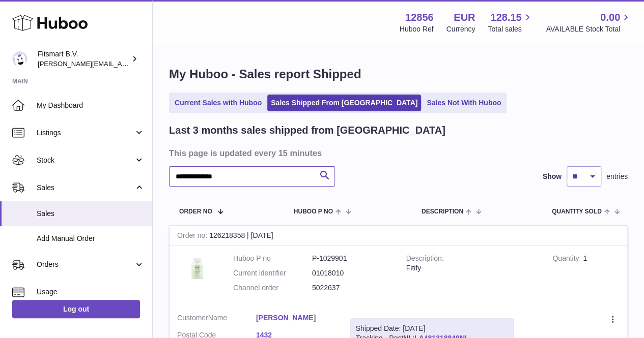 The width and height of the screenshot is (644, 338). Describe the element at coordinates (551, 177) in the screenshot. I see `label: Show` at that location.